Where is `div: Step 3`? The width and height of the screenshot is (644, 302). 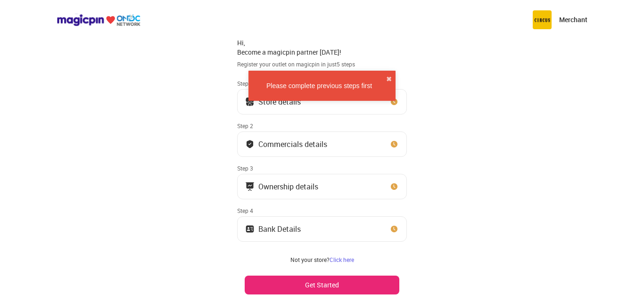 div: Step 3 is located at coordinates (322, 168).